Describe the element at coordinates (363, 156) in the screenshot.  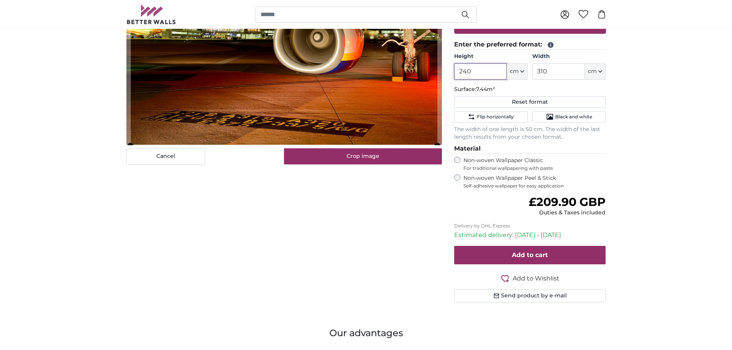
I see `button: Crop image` at that location.